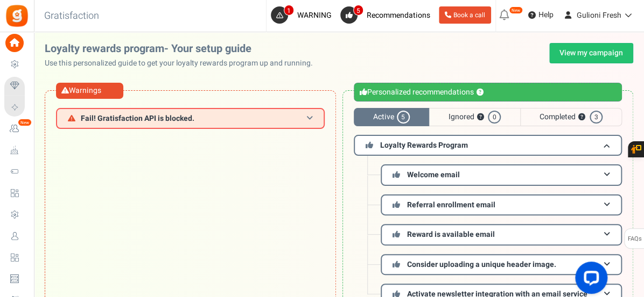 The height and width of the screenshot is (297, 644). What do you see at coordinates (303, 15) in the screenshot?
I see `a: 1 WARNING` at bounding box center [303, 15].